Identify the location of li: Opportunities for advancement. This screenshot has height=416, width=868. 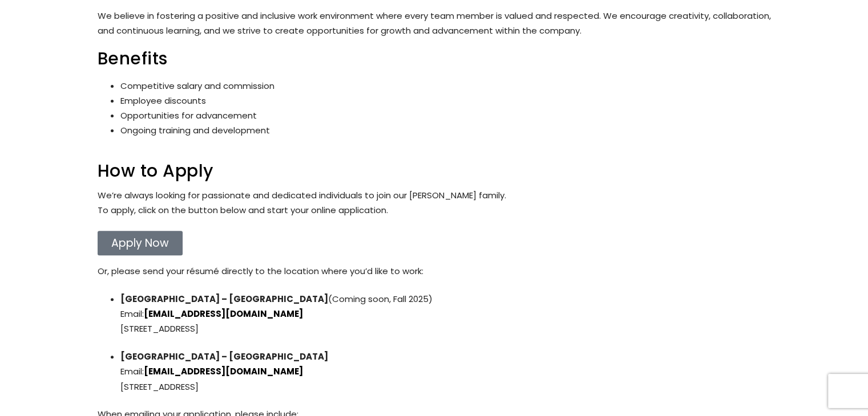
(445, 116).